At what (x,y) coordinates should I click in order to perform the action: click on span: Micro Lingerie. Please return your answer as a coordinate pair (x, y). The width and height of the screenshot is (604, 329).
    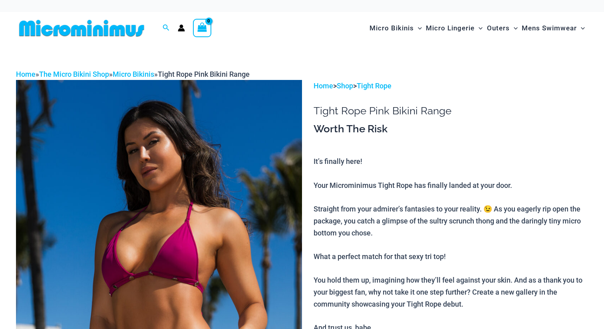
    Looking at the image, I should click on (450, 28).